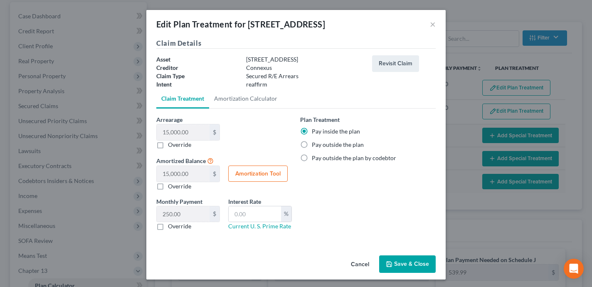 The width and height of the screenshot is (592, 287). What do you see at coordinates (181, 161) in the screenshot?
I see `span: Amortized Balance` at bounding box center [181, 161].